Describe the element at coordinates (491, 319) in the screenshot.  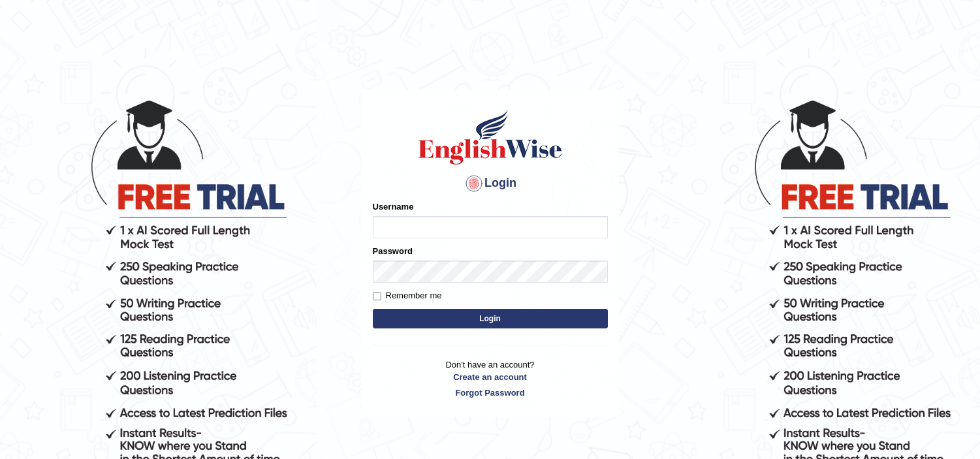
I see `button: Login` at that location.